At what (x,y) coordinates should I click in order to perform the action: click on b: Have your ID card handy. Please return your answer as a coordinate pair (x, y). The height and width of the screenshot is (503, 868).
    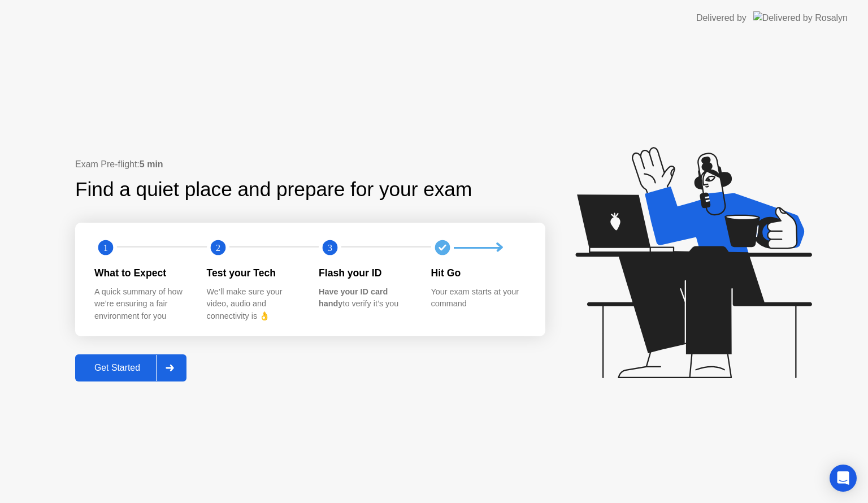
    Looking at the image, I should click on (353, 298).